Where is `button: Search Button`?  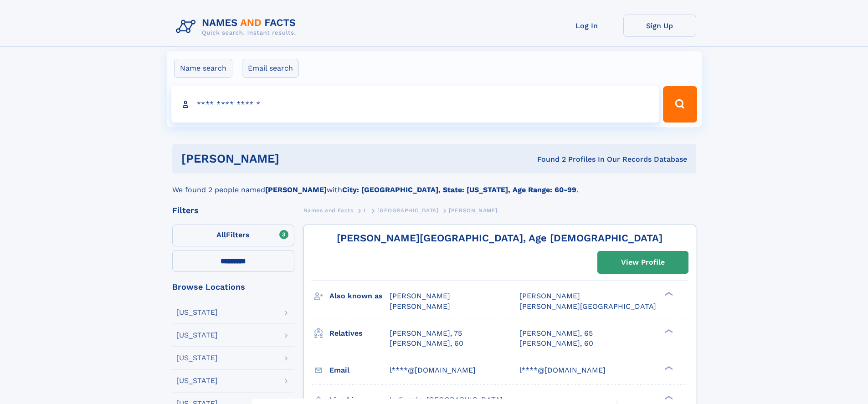
button: Search Button is located at coordinates (679, 105).